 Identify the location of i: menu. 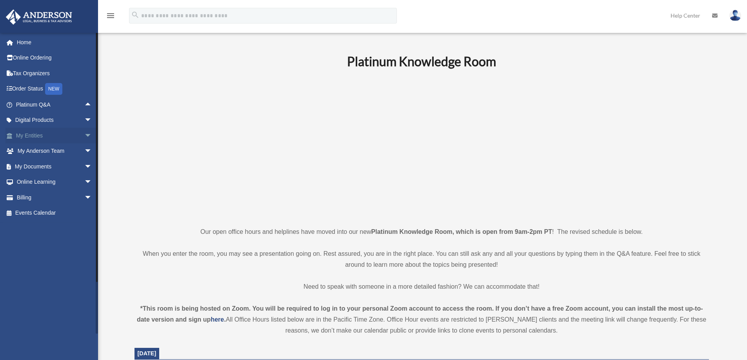
(111, 16).